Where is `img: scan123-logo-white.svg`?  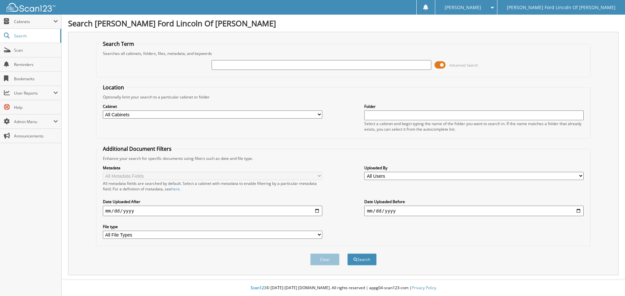 img: scan123-logo-white.svg is located at coordinates (31, 7).